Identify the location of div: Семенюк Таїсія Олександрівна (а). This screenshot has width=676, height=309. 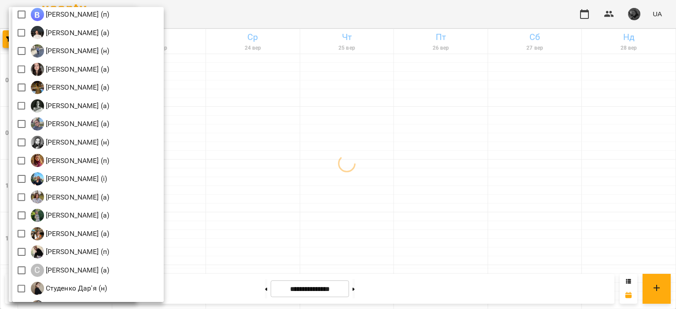
(70, 234).